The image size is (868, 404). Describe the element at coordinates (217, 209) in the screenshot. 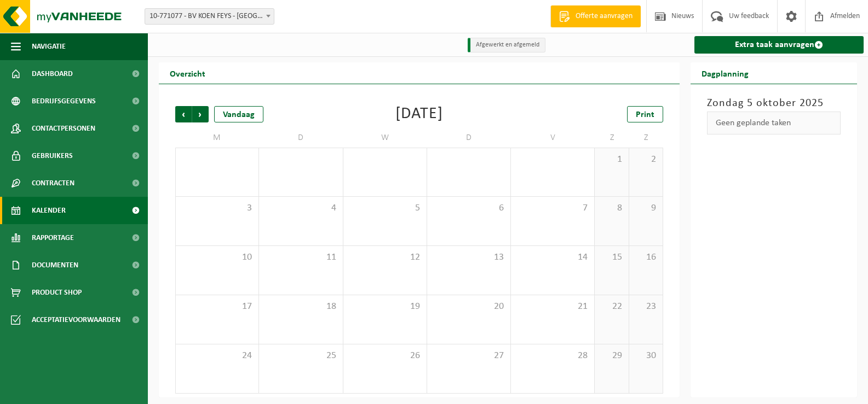

I see `span: 3` at that location.